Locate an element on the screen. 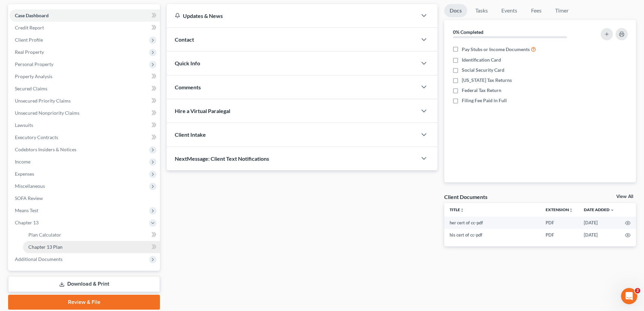 The width and height of the screenshot is (644, 311). span: Chapter 13 is located at coordinates (27, 222).